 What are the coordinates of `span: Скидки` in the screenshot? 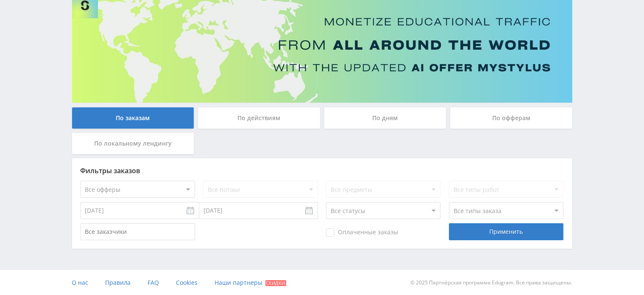 It's located at (275, 283).